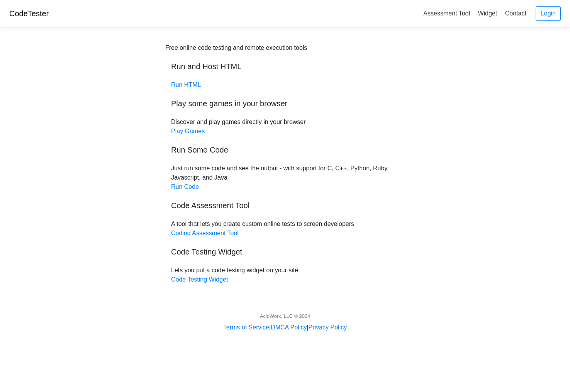 This screenshot has height=392, width=570. I want to click on a: Widget, so click(488, 13).